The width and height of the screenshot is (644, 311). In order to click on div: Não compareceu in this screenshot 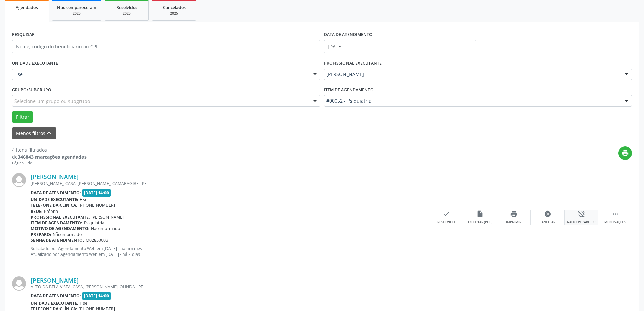, I will do `click(581, 222)`.